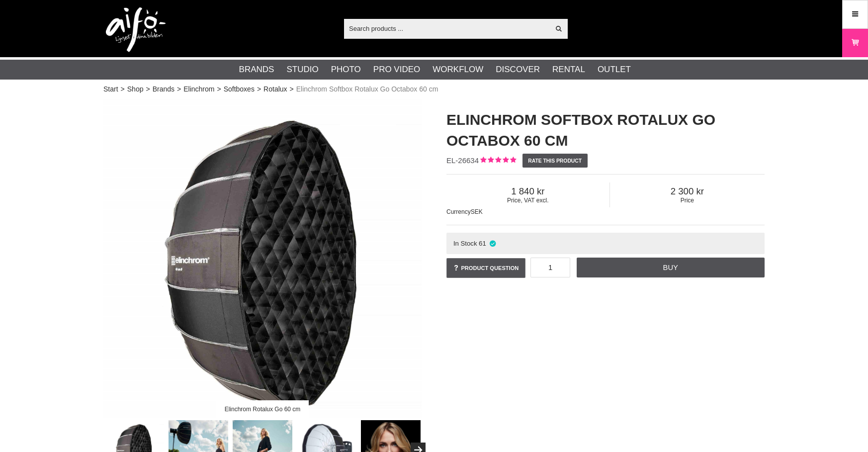 The image size is (868, 452). Describe the element at coordinates (465, 243) in the screenshot. I see `span: In Stock` at that location.